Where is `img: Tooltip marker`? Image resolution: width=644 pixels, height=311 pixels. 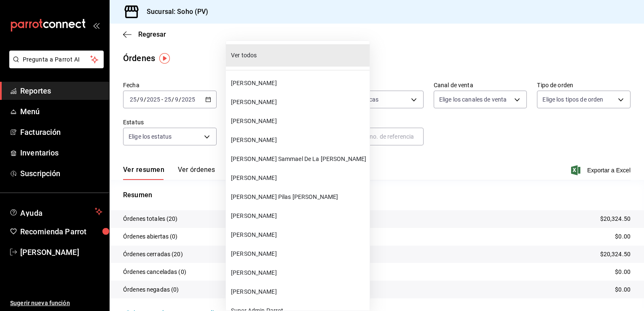 img: Tooltip marker is located at coordinates (164, 58).